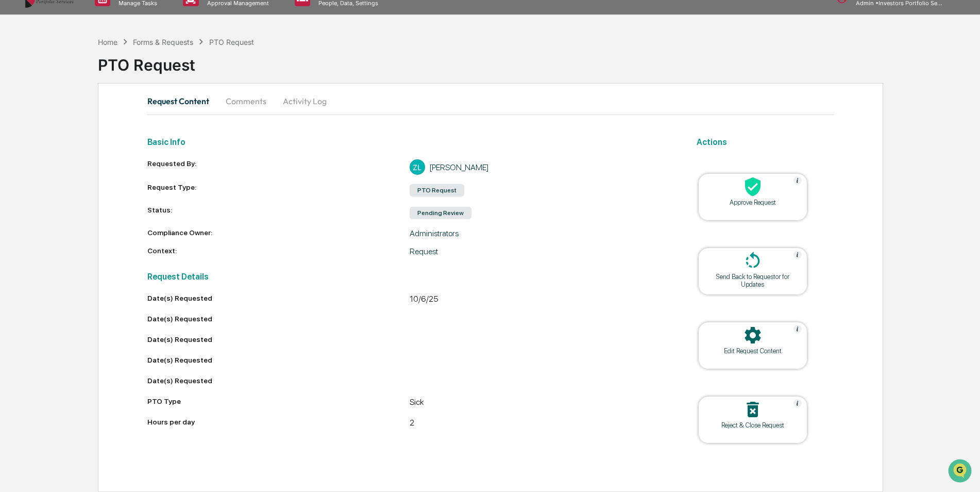 Image resolution: width=980 pixels, height=492 pixels. Describe the element at coordinates (183, 101) in the screenshot. I see `button: Request Content` at that location.